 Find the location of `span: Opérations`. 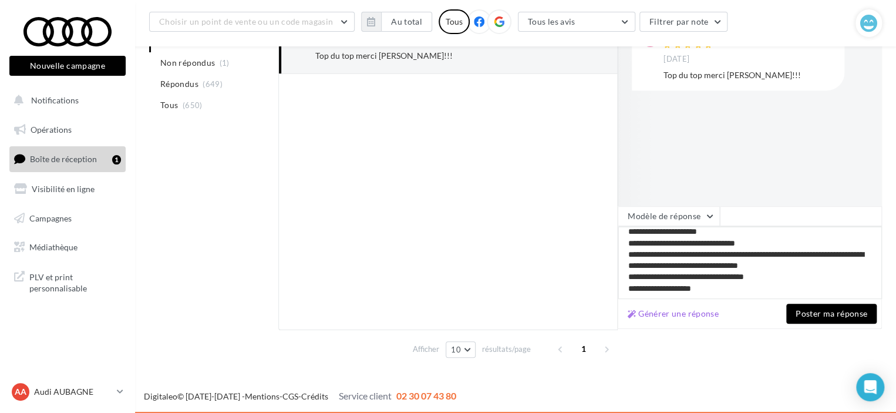

span: Opérations is located at coordinates (51, 129).